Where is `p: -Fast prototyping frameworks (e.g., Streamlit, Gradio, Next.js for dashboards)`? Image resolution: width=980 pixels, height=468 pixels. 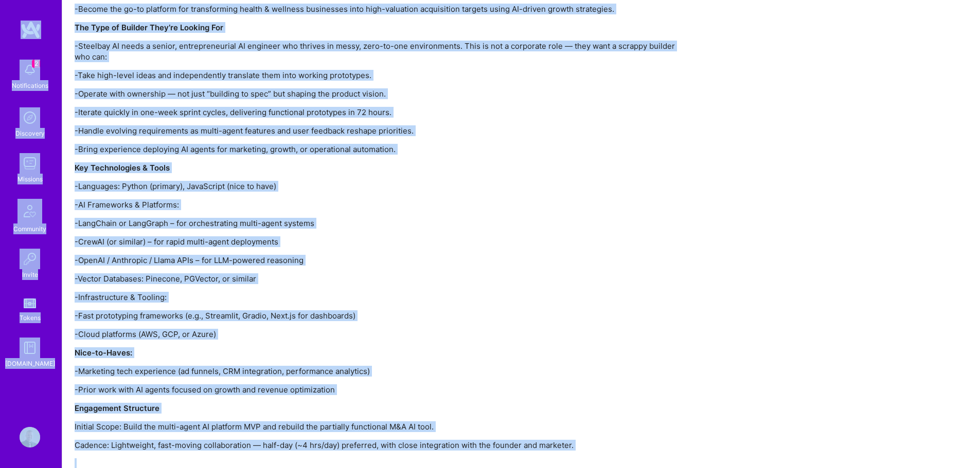
p: -Fast prototyping frameworks (e.g., Streamlit, Gradio, Next.js for dashboards) is located at coordinates (383, 316).